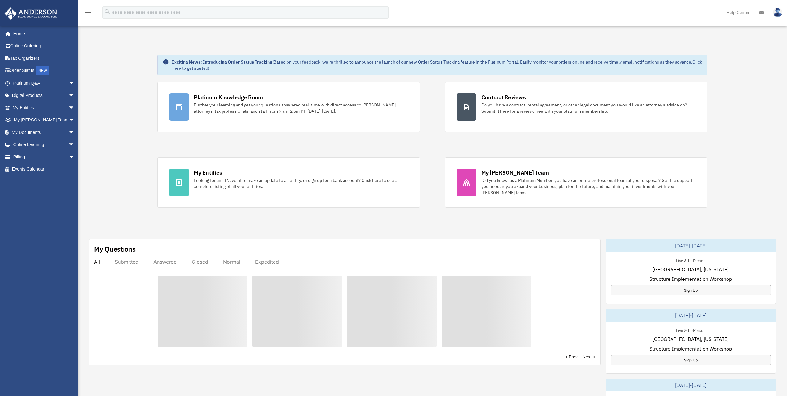  I want to click on a: My Documentsarrow_drop_down, so click(44, 132).